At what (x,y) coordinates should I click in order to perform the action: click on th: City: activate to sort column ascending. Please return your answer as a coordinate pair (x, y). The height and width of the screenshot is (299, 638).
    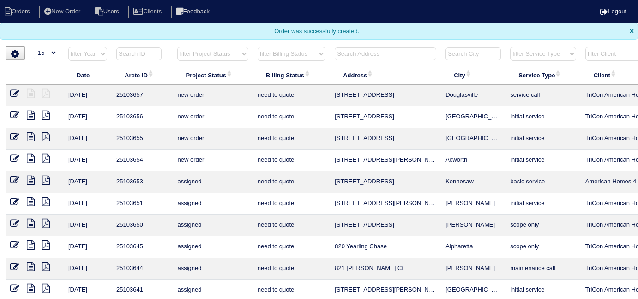
    Looking at the image, I should click on (473, 75).